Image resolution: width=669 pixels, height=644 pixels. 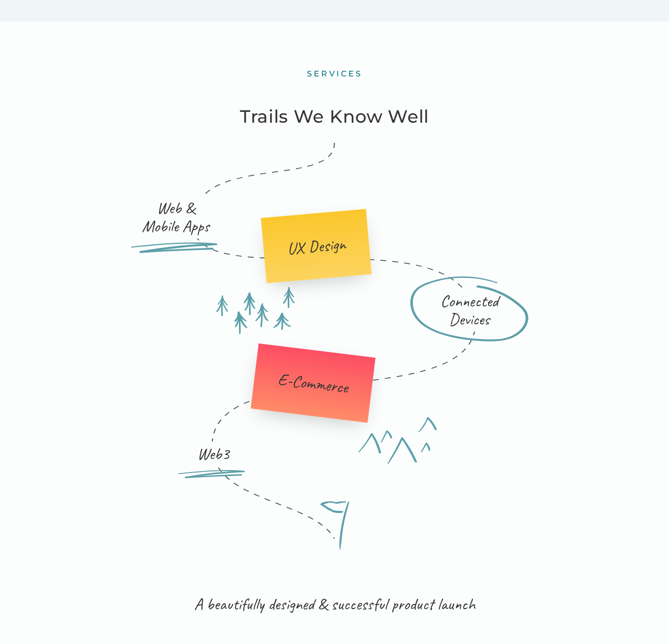 I want to click on h2: services, so click(x=334, y=73).